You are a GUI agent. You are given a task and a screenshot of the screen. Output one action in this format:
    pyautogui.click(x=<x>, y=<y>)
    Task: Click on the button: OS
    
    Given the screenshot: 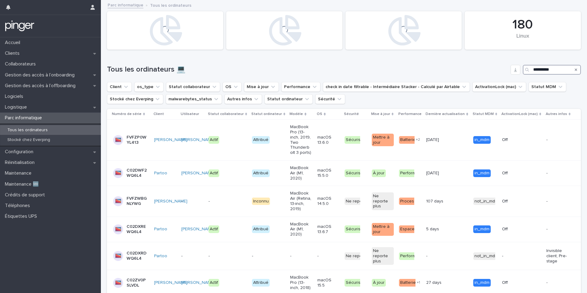 What is the action you would take?
    pyautogui.click(x=232, y=87)
    